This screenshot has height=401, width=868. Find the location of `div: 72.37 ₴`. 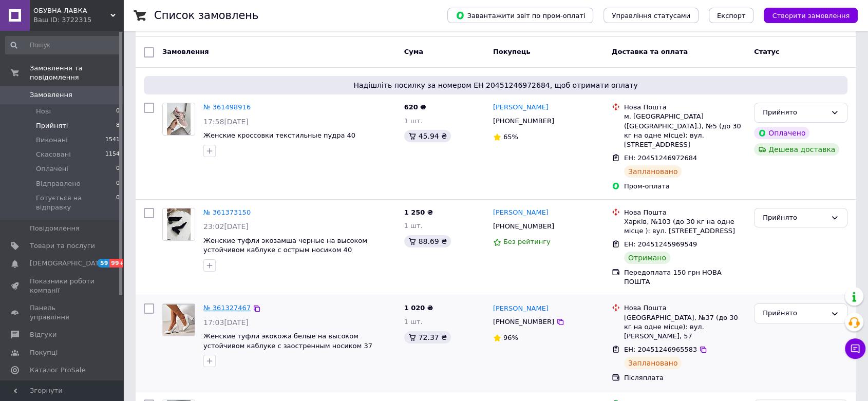

div: 72.37 ₴ is located at coordinates (427, 337).